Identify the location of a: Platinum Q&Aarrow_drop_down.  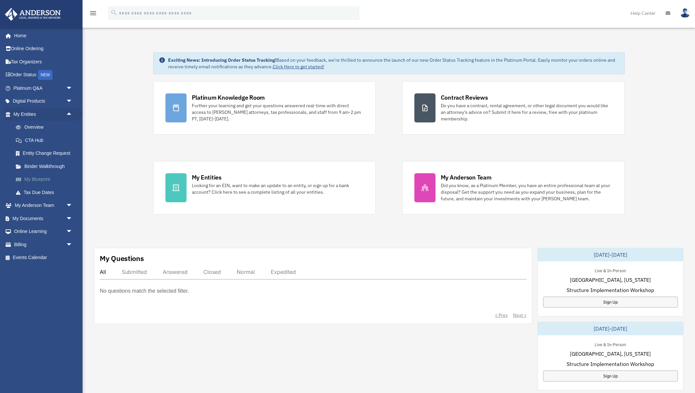
(44, 88).